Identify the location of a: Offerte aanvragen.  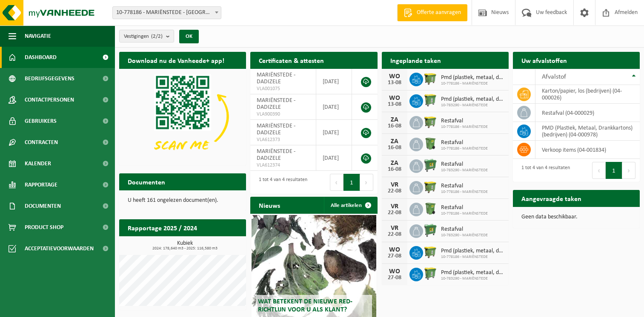
(432, 13).